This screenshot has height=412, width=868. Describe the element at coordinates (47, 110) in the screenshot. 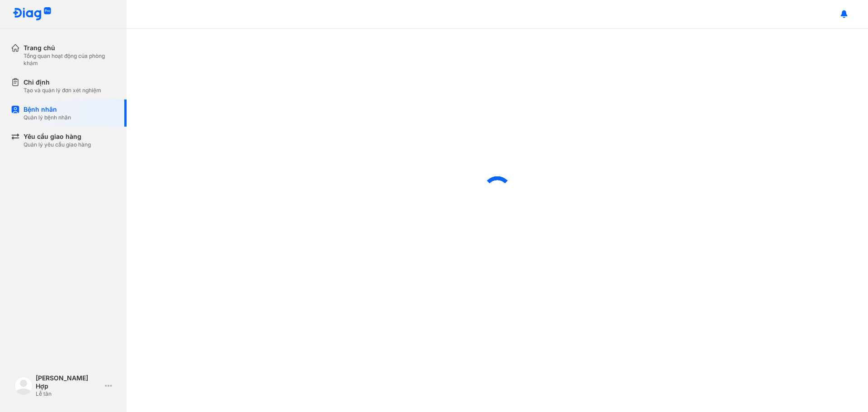

I see `div: Bệnh nhân` at that location.